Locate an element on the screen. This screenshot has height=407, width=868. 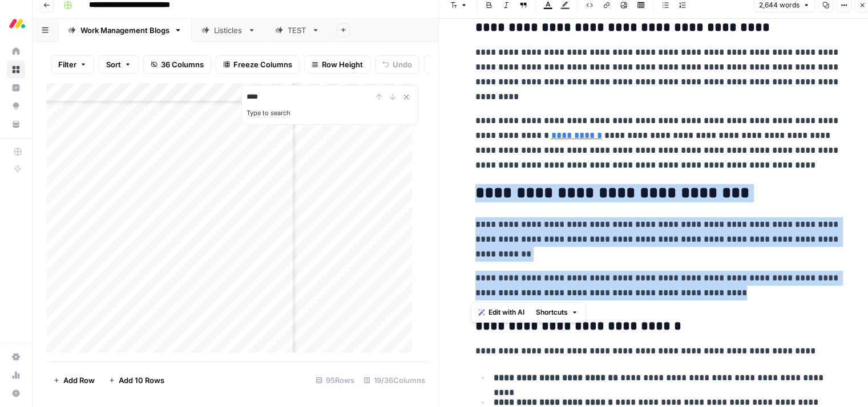
div: TEST is located at coordinates (297, 30).